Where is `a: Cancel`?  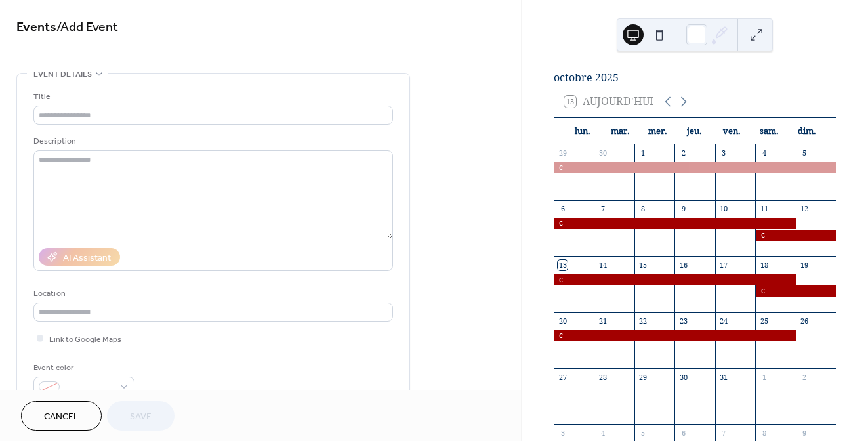
a: Cancel is located at coordinates (61, 415).